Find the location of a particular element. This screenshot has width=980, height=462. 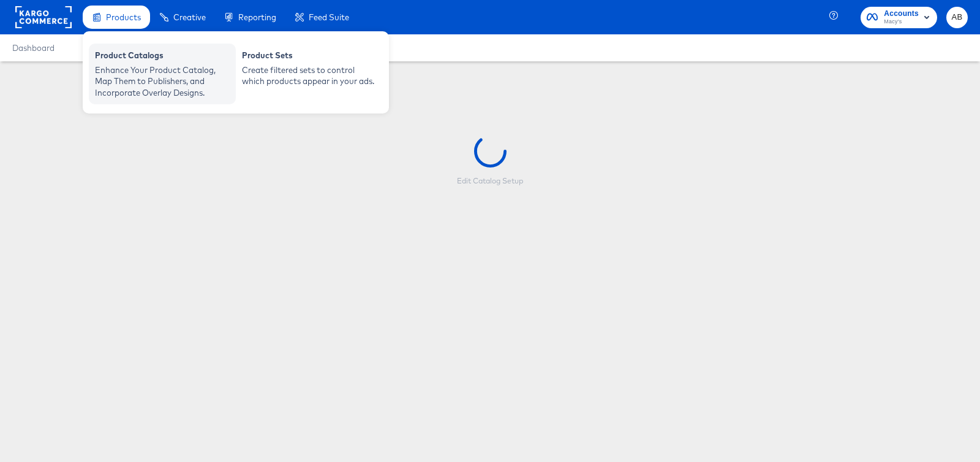

span: Reporting is located at coordinates (257, 17).